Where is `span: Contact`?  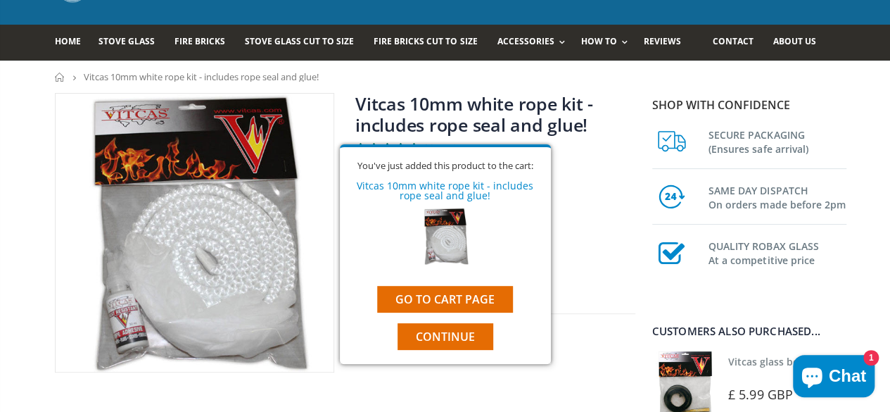 span: Contact is located at coordinates (732, 41).